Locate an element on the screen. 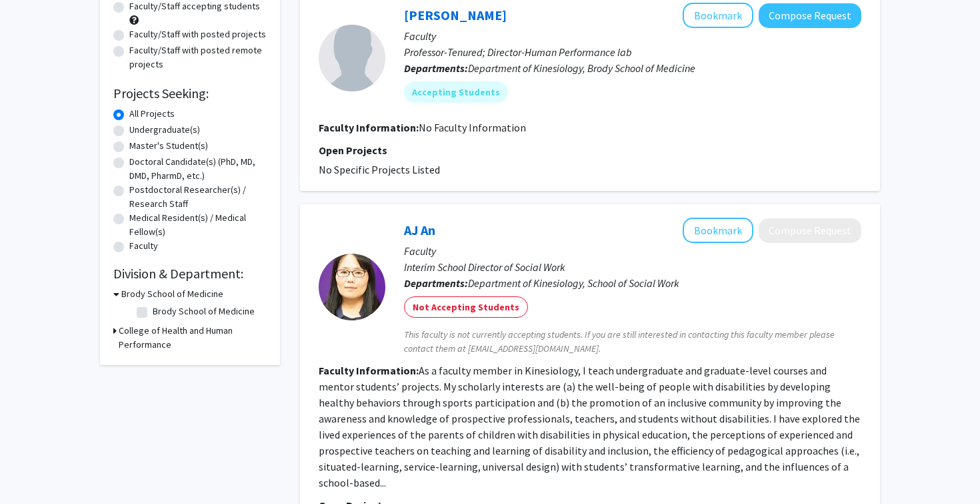  label: Medical Resident(s) / Medical Fellow(s) is located at coordinates (198, 225).